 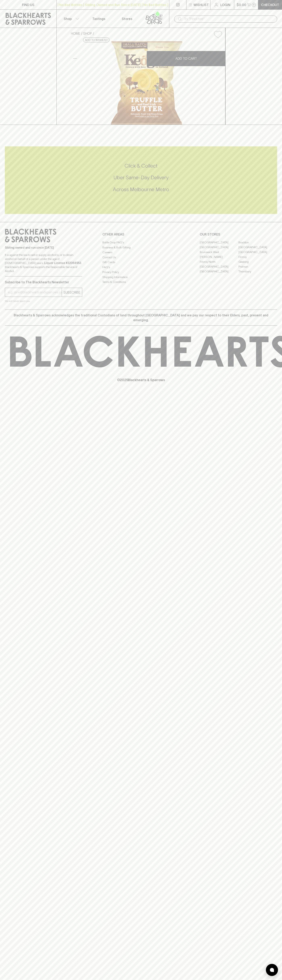 I want to click on a: SHOP, so click(x=87, y=34).